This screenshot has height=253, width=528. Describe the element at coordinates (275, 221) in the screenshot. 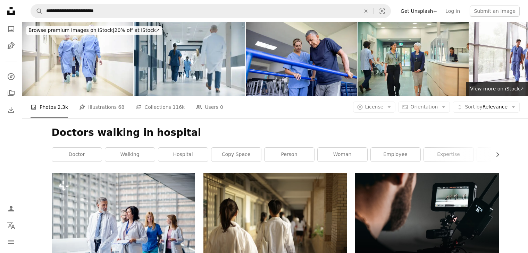

I see `a: woman in white dress shirt` at that location.